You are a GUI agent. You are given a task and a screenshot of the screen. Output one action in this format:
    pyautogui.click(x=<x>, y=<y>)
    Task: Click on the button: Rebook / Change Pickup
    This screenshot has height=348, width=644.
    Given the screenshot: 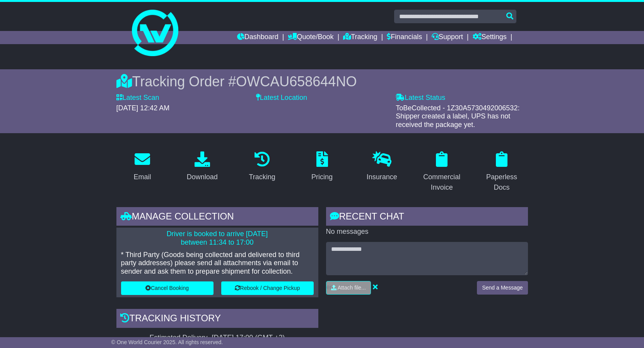 What is the action you would take?
    pyautogui.click(x=268, y=288)
    